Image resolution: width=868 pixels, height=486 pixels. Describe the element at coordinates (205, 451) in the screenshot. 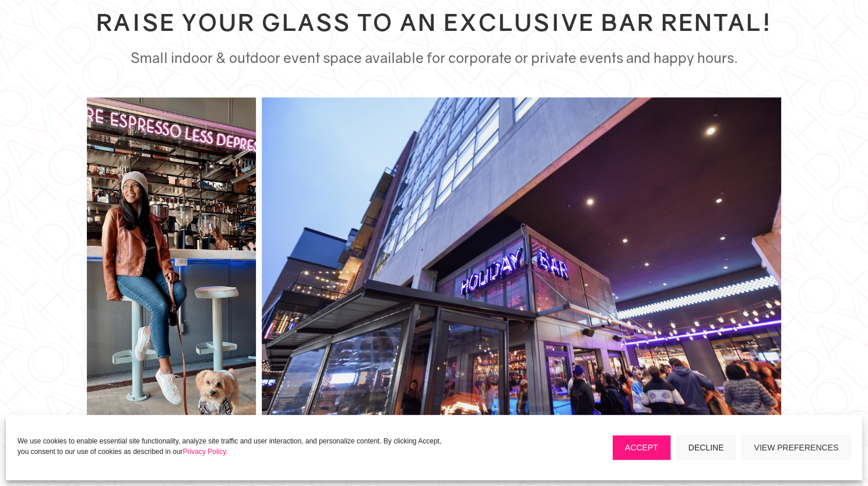

I see `a: Privacy Policy` at that location.